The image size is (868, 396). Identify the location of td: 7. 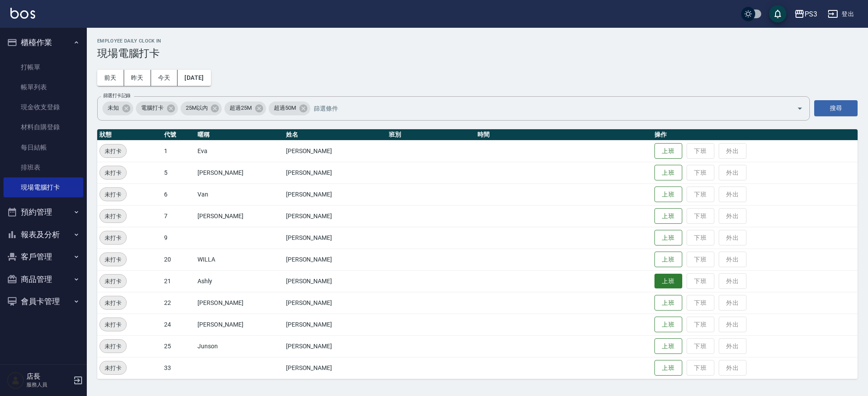
(179, 216).